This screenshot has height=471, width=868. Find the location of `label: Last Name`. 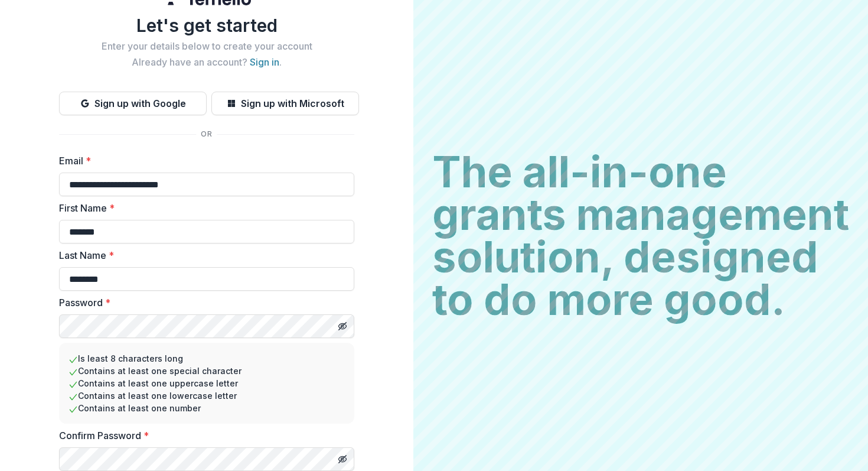

label: Last Name is located at coordinates (203, 255).